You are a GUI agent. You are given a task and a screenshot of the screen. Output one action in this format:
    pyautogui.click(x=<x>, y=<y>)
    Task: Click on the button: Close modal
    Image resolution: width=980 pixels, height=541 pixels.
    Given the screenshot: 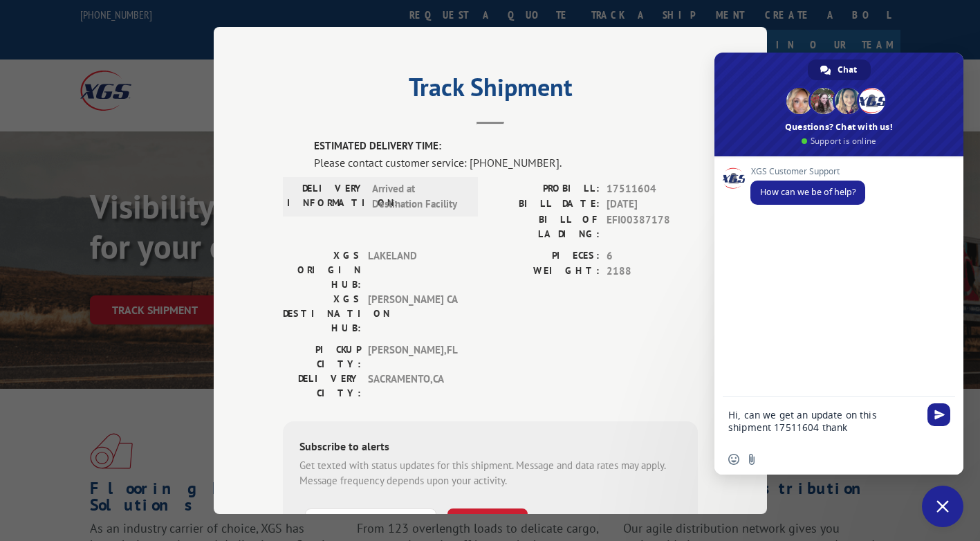 What is the action you would take?
    pyautogui.click(x=738, y=63)
    